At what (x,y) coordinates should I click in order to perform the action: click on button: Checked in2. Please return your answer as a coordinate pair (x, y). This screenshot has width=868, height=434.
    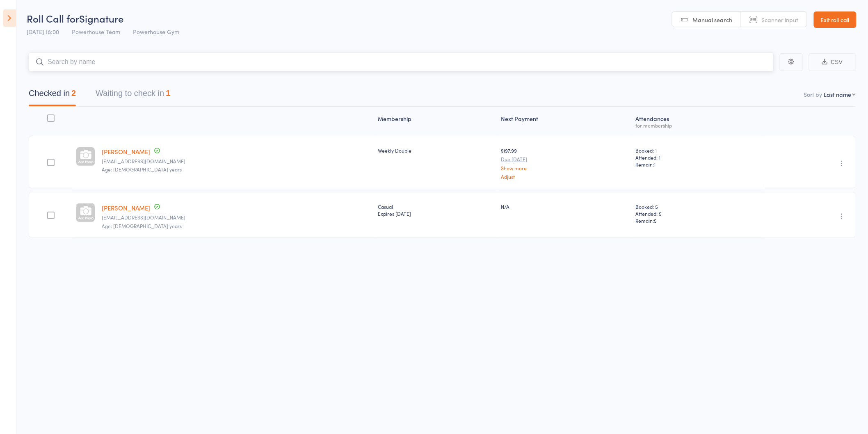
    Looking at the image, I should click on (52, 95).